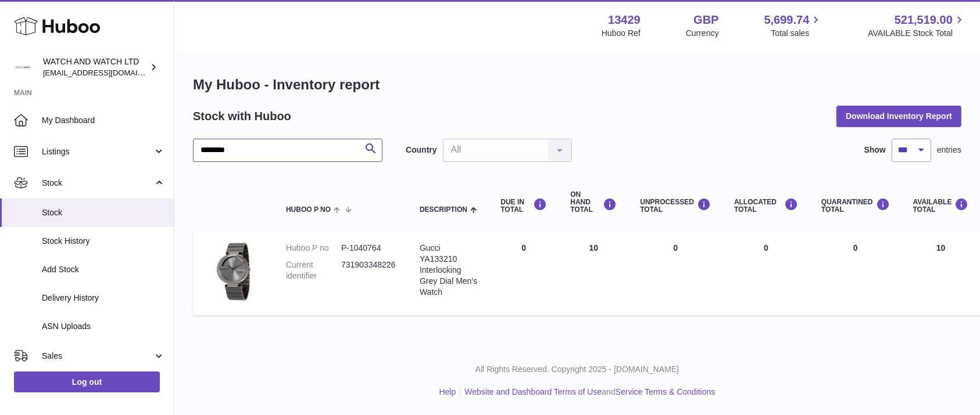 This screenshot has width=980, height=415. I want to click on div: Gucci YA133210 Interlocking Grey Dial Men's Watch, so click(448, 270).